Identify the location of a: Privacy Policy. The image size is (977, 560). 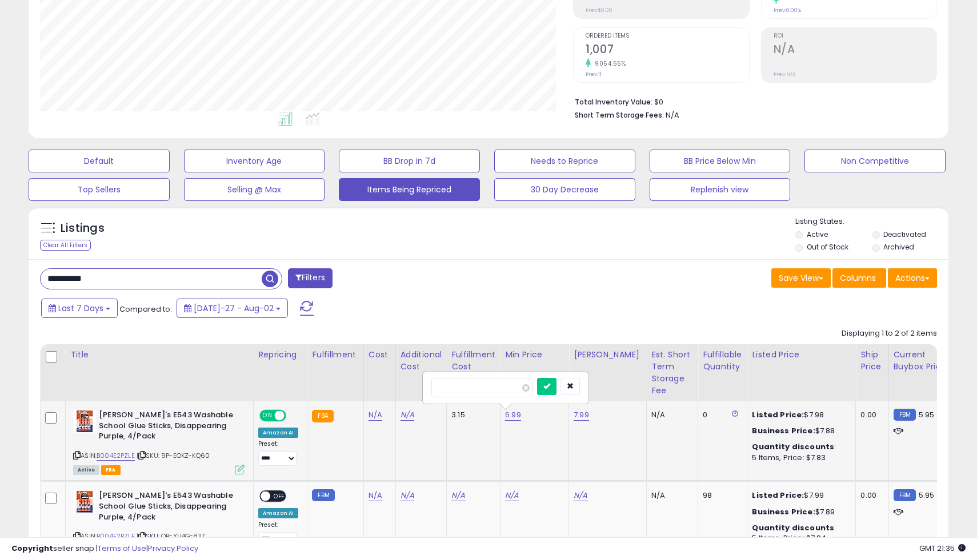
(173, 548).